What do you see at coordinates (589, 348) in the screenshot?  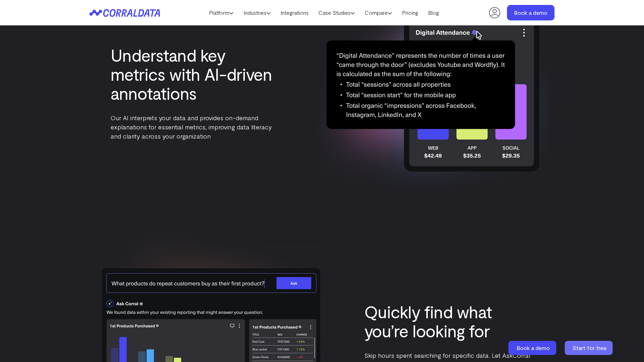 I see `span: Start for free` at bounding box center [589, 348].